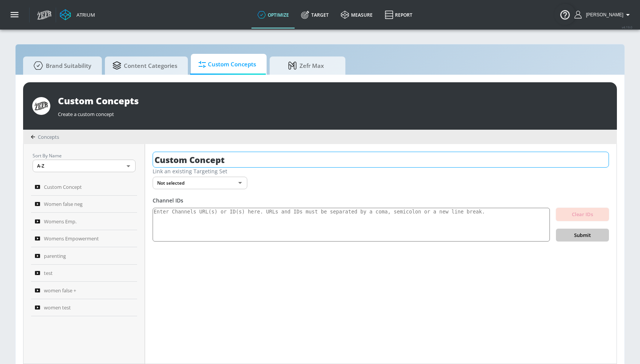  Describe the element at coordinates (77, 15) in the screenshot. I see `a: Atrium` at that location.